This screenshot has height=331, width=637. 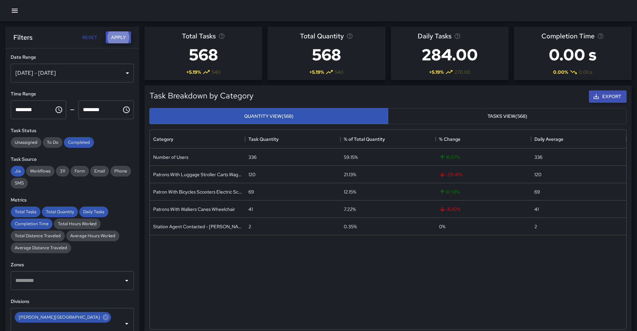 I want to click on div: Total Quantity, so click(x=60, y=212).